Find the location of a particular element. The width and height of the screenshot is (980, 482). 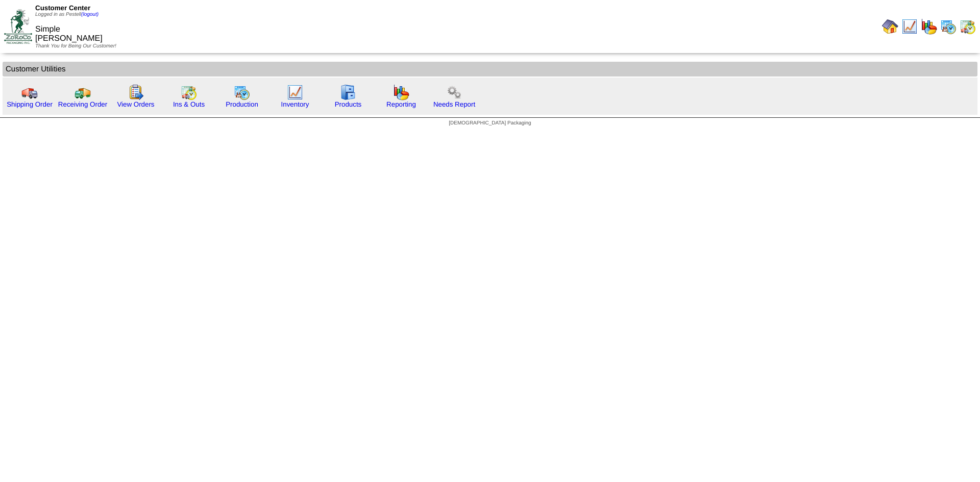

a: Needs Report is located at coordinates (454, 104).